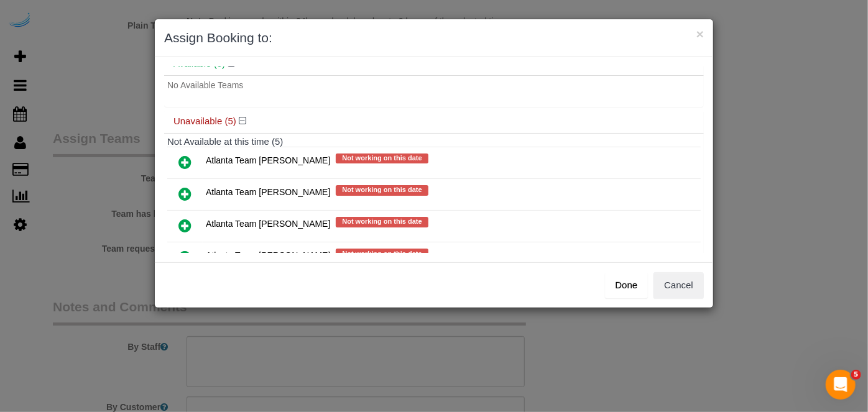 This screenshot has height=412, width=868. What do you see at coordinates (434, 142) in the screenshot?
I see `h4: Not Available at this time (5)` at bounding box center [434, 142].